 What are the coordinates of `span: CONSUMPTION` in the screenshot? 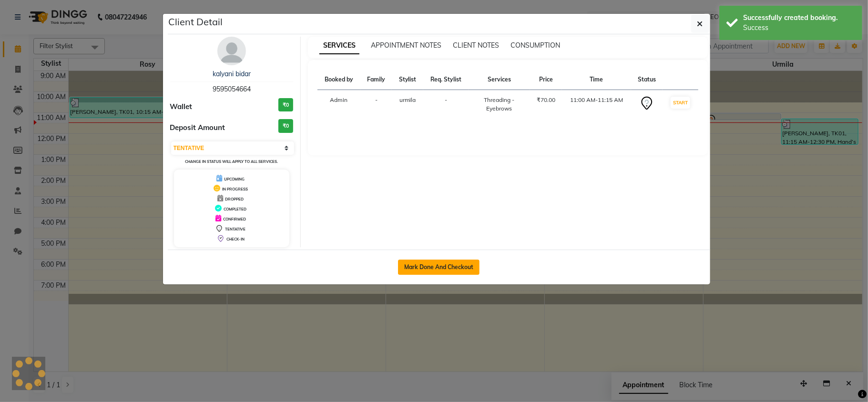 It's located at (535, 45).